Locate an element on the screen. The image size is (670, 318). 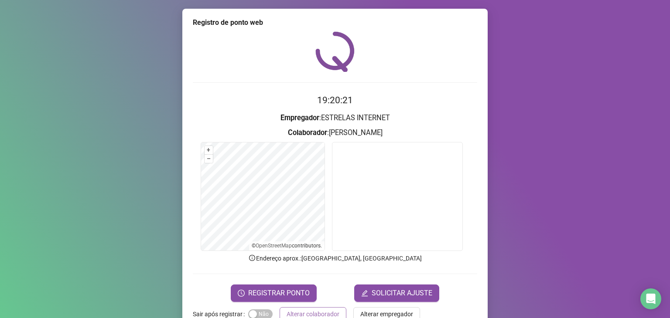
img: QRPoint is located at coordinates (335, 51).